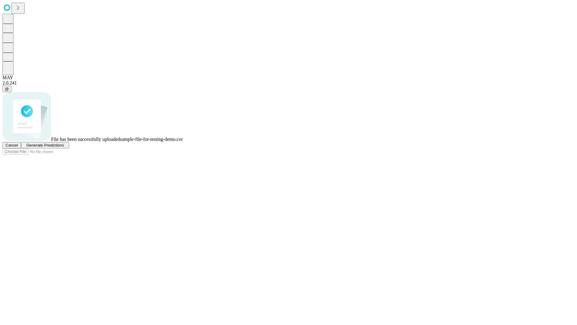 The image size is (577, 325). What do you see at coordinates (12, 145) in the screenshot?
I see `span: Cancel` at bounding box center [12, 145].